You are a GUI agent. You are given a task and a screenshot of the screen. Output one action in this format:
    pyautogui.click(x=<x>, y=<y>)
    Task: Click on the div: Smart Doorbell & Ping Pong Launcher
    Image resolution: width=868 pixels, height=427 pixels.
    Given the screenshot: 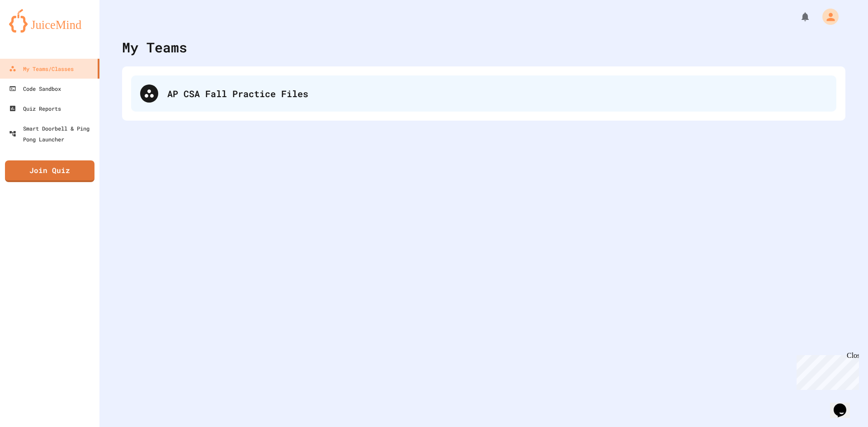 What is the action you would take?
    pyautogui.click(x=52, y=134)
    